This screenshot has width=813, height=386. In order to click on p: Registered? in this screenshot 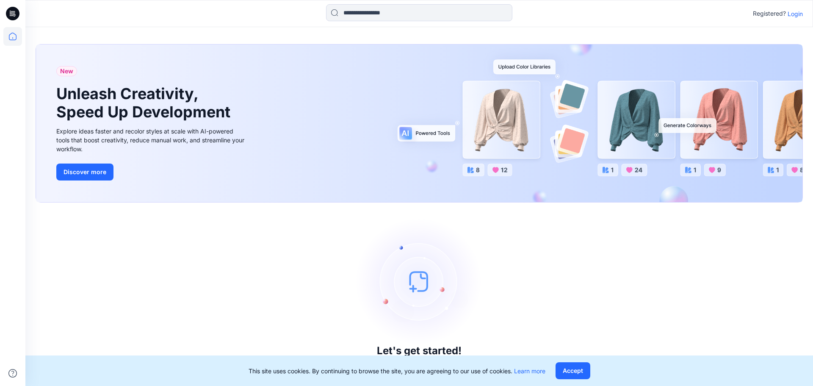, I will do `click(770, 14)`.